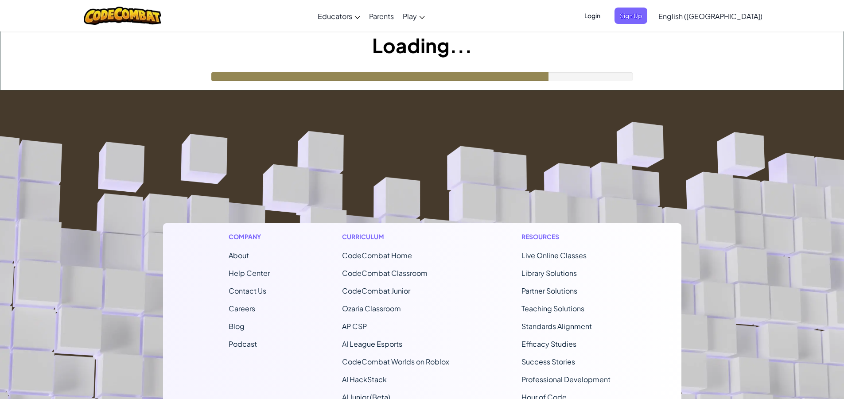  What do you see at coordinates (396, 362) in the screenshot?
I see `a: CodeCombat Worlds on Roblox` at bounding box center [396, 362].